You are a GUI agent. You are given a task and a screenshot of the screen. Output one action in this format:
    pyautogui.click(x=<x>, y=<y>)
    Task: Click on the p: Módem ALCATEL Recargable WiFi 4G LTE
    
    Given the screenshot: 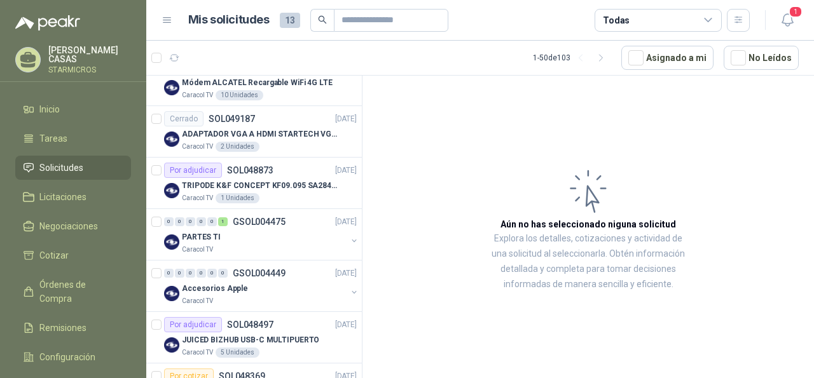 What is the action you would take?
    pyautogui.click(x=257, y=83)
    